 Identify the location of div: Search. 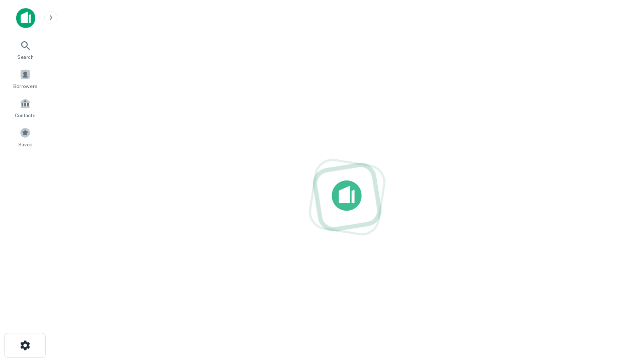
(25, 49).